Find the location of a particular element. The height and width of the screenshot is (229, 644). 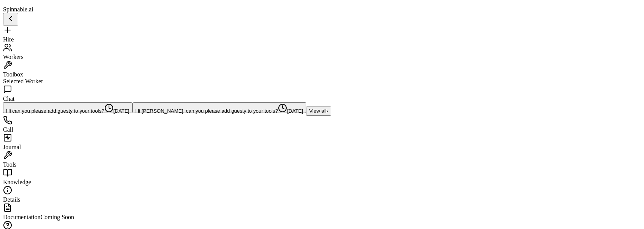

span: Workers is located at coordinates (13, 57).